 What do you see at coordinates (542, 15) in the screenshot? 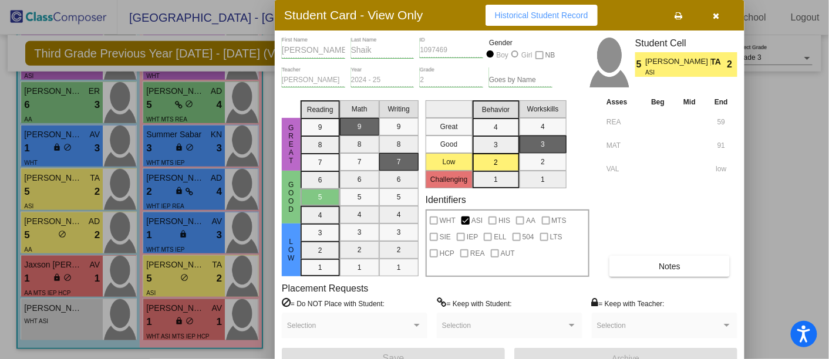
I see `button: Historical Student Record` at bounding box center [542, 15].